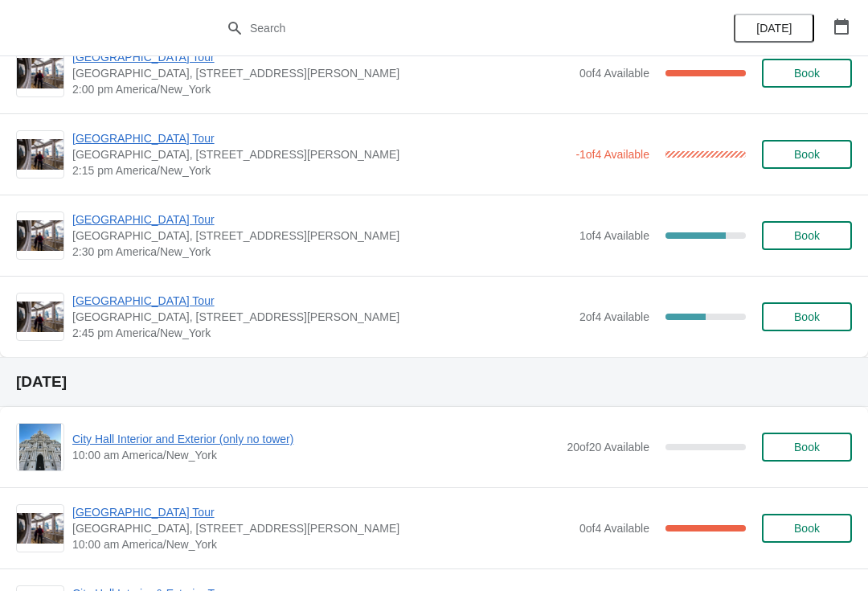 Image resolution: width=868 pixels, height=591 pixels. I want to click on span: 2:15 pm America/New_York, so click(320, 171).